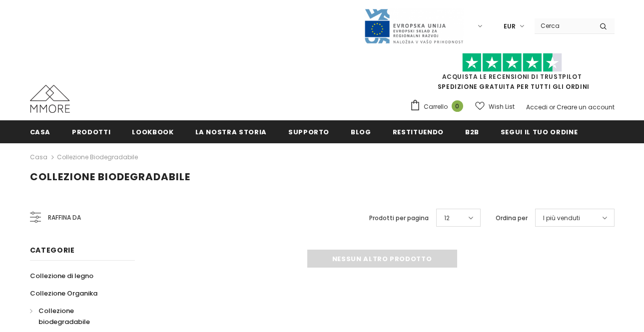 Image resolution: width=644 pixels, height=332 pixels. Describe the element at coordinates (63, 293) in the screenshot. I see `span: Collezione Organika` at that location.